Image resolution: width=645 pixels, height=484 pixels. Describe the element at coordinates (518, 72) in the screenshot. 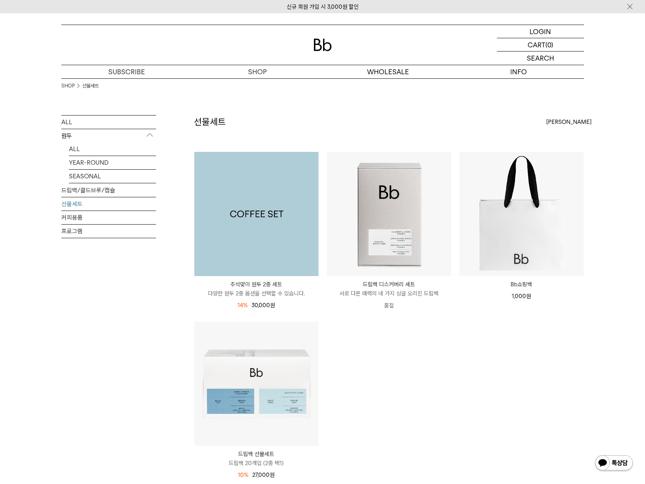

I see `p: INFO` at that location.